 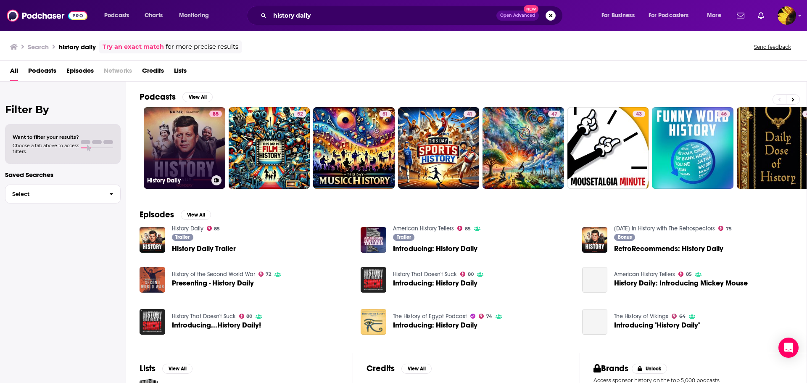 I want to click on span: All, so click(x=14, y=72).